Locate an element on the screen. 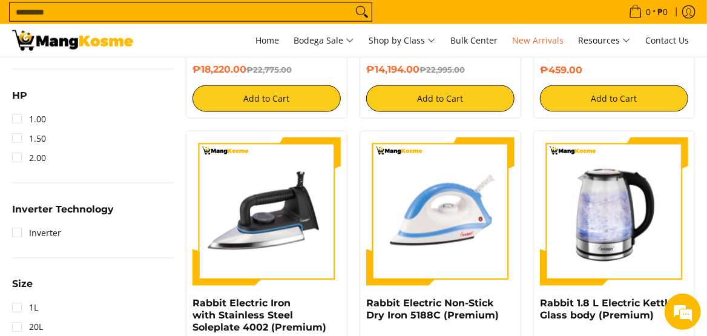 This screenshot has width=707, height=336. span: We are offline. Please leave us a message. is located at coordinates (118, 156).